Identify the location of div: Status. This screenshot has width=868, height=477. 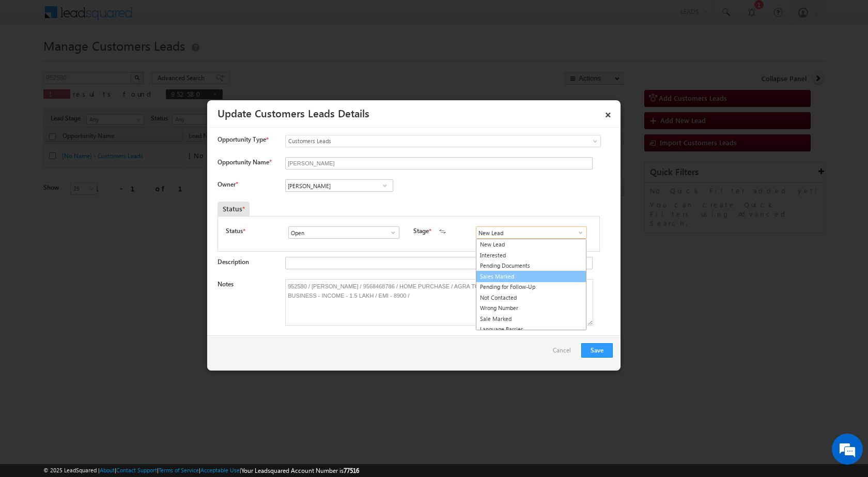
(233, 209).